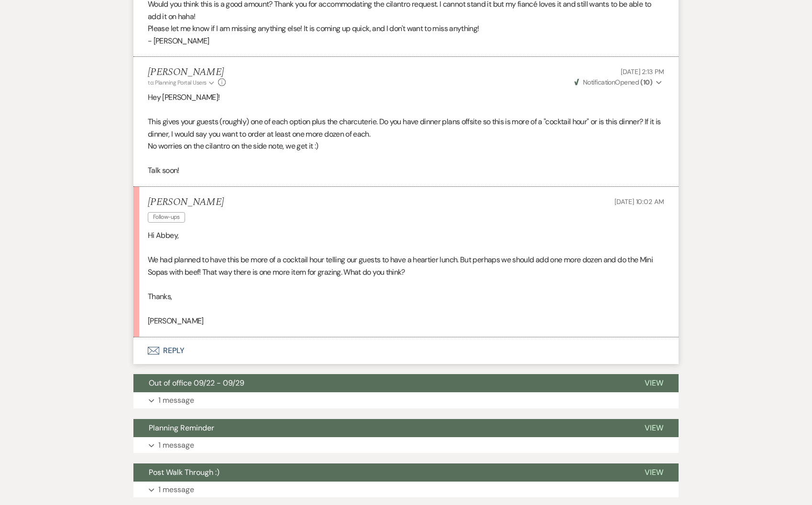  What do you see at coordinates (166, 217) in the screenshot?
I see `span: Follow-ups` at bounding box center [166, 217].